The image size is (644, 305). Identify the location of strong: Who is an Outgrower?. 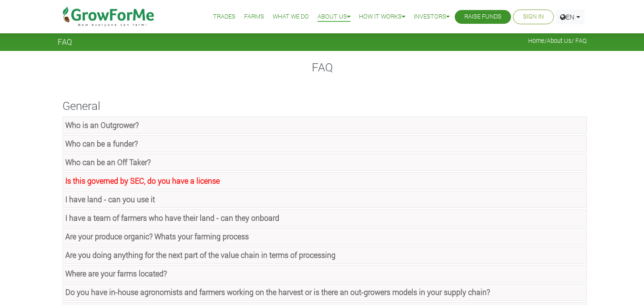
(102, 125).